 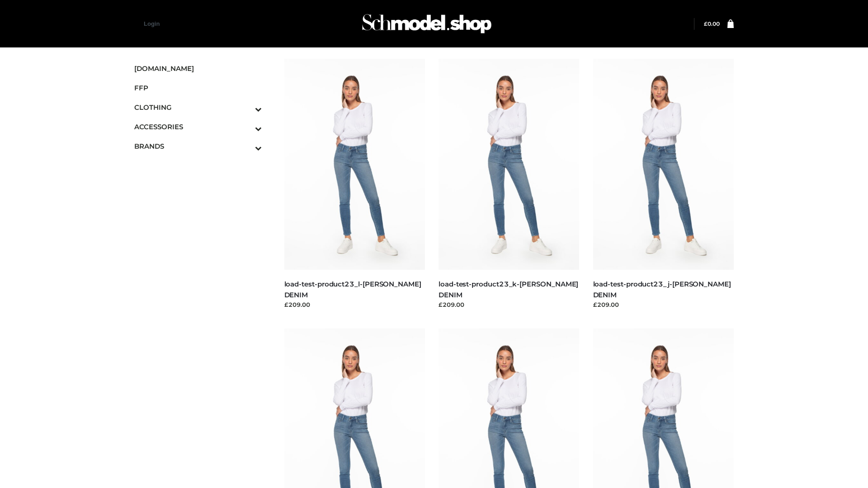 What do you see at coordinates (198, 88) in the screenshot?
I see `a: FFP` at bounding box center [198, 88].